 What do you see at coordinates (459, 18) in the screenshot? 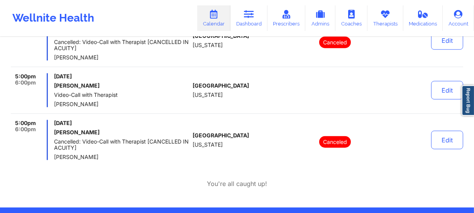
I see `a: Account` at bounding box center [459, 18].